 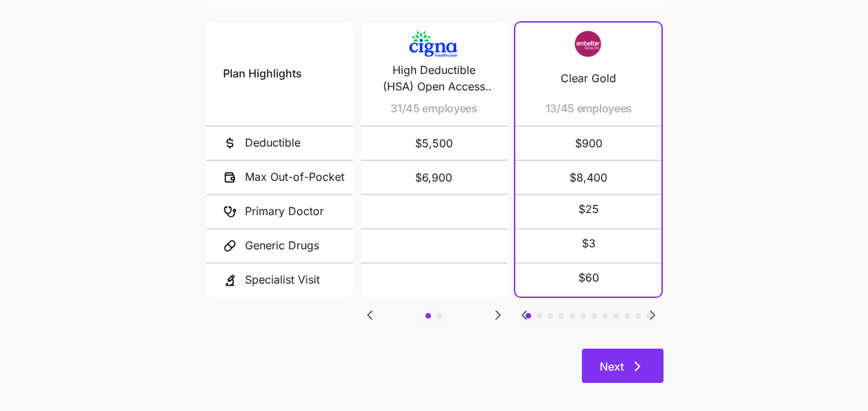 What do you see at coordinates (262, 74) in the screenshot?
I see `span: Plan Highlights` at bounding box center [262, 74].